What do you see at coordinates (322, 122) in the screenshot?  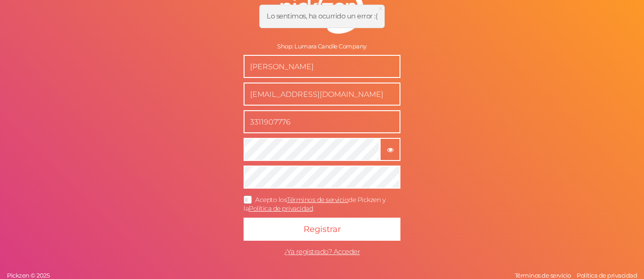 I see `input: Teléfono` at bounding box center [322, 122].